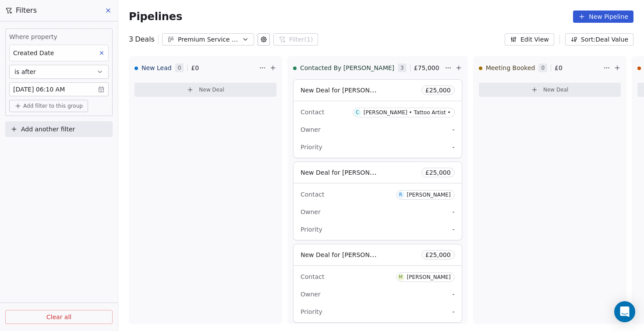 The image size is (644, 331). Describe the element at coordinates (59, 317) in the screenshot. I see `button: Clear all` at that location.